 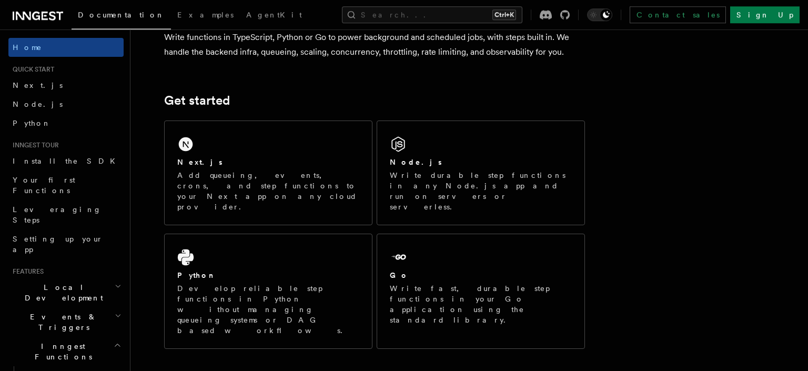 I want to click on span: Home, so click(x=27, y=47).